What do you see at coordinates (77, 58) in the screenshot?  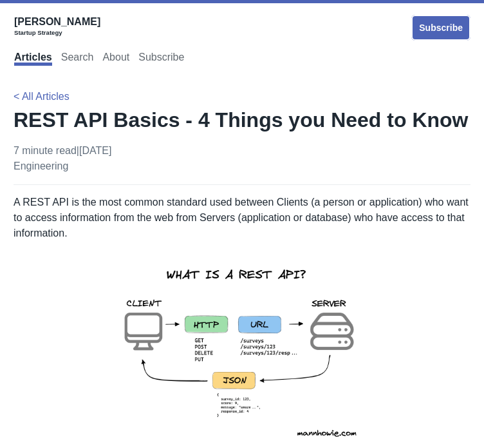 I see `a: Search` at bounding box center [77, 58].